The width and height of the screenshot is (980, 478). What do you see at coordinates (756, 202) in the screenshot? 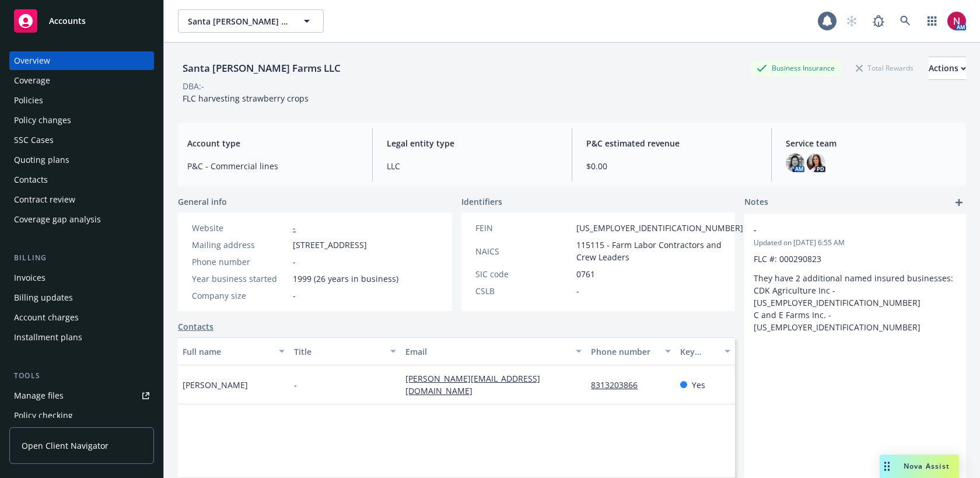
I see `span: Notes` at bounding box center [756, 202].